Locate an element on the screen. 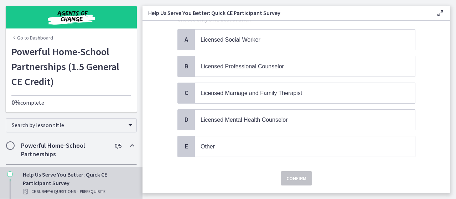 This screenshot has width=456, height=199. div: Help Us Serve You Better: Quick CE Participant Survey is located at coordinates (78, 183).